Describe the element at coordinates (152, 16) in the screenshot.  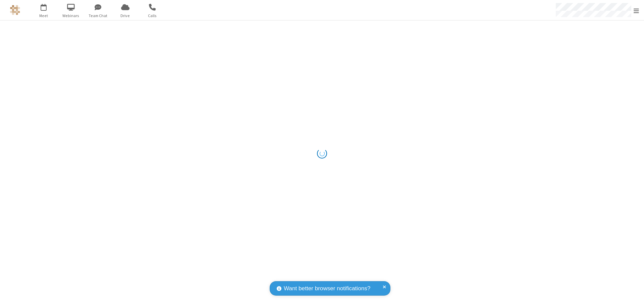
I see `span: Calls` at that location.